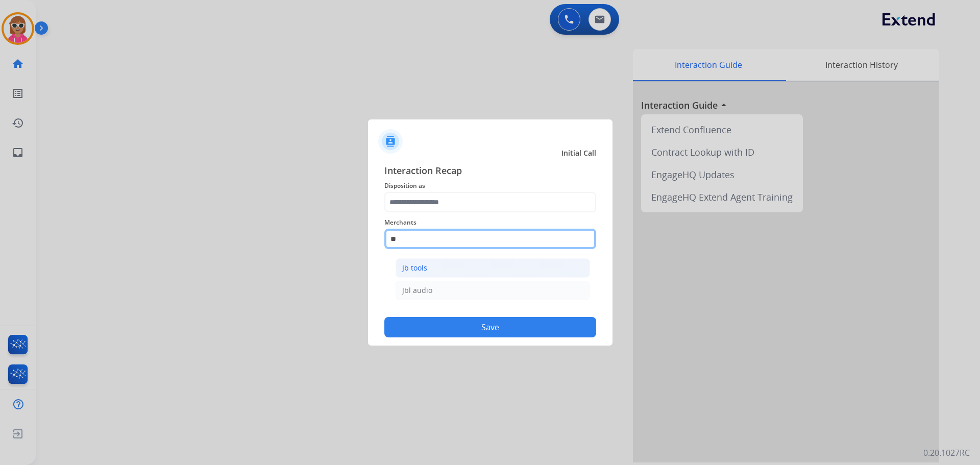 The width and height of the screenshot is (980, 465). What do you see at coordinates (490, 223) in the screenshot?
I see `span: Merchants` at bounding box center [490, 223].